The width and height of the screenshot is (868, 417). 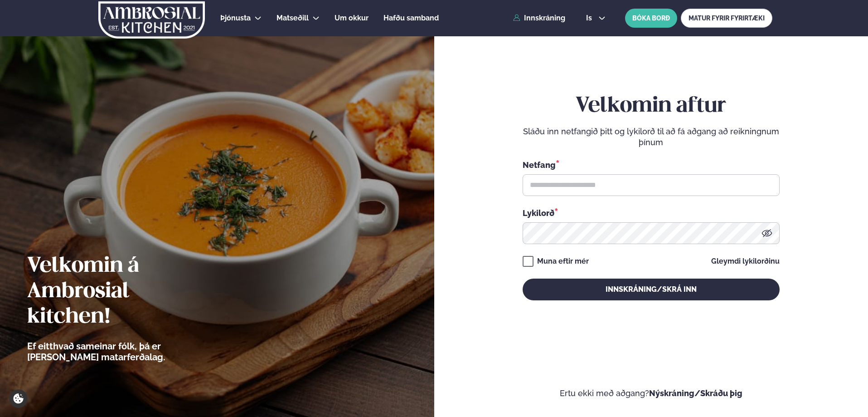 I want to click on p: Ertu ekki með aðgang?, so click(x=651, y=393).